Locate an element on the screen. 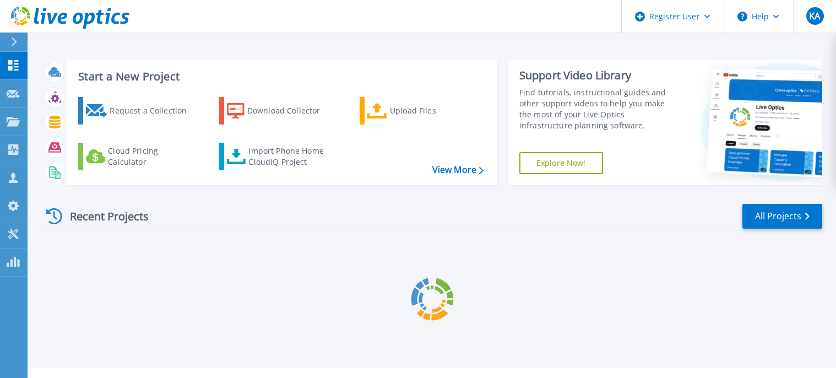 The image size is (836, 378). a: Cloud Pricing Calculator is located at coordinates (139, 156).